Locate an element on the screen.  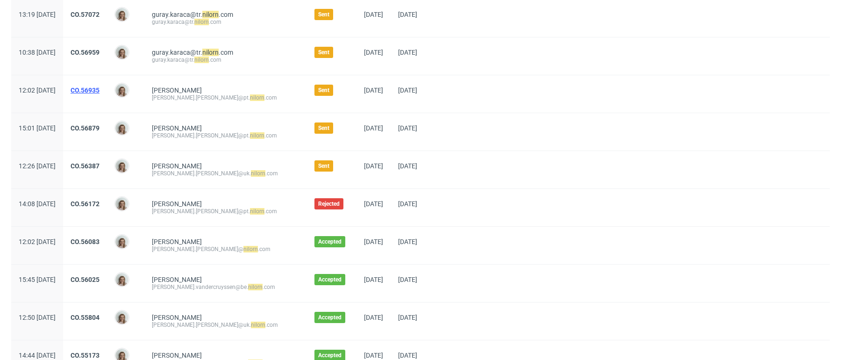
a: CO.56387 is located at coordinates (85, 166).